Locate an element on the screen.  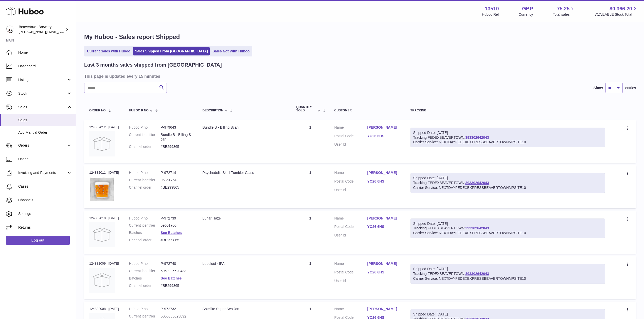
a: 80,366.20 AVAILABLE Stock Total is located at coordinates (616, 11).